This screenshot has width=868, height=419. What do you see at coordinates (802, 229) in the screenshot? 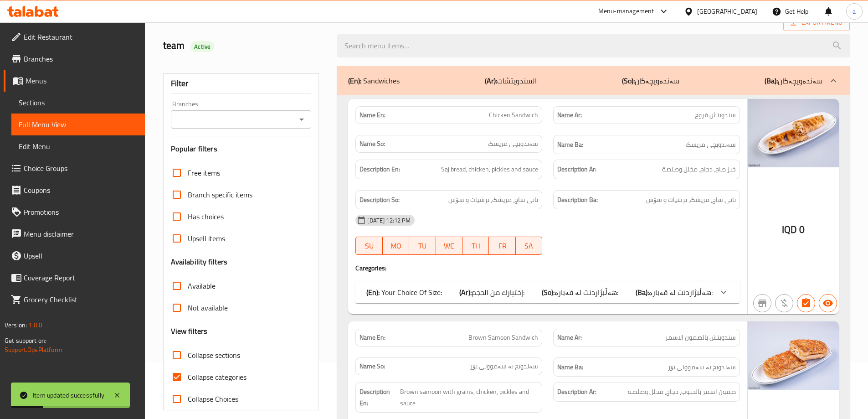
I see `span: 0` at bounding box center [802, 229].